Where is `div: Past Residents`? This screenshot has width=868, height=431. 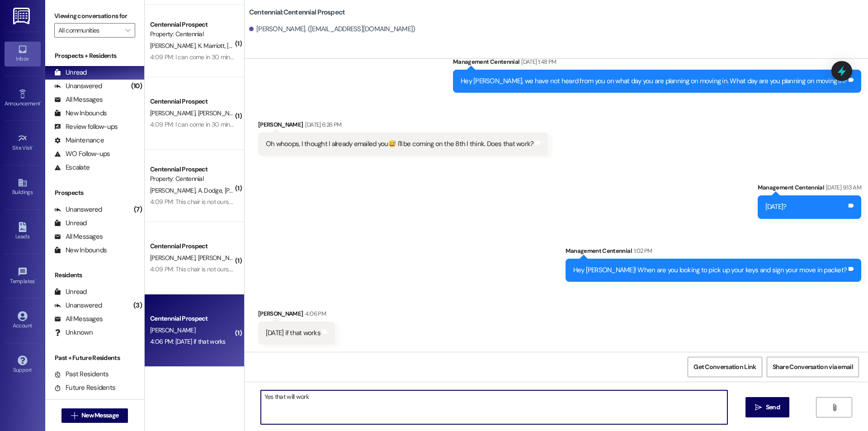
div: Past Residents is located at coordinates (81, 373).